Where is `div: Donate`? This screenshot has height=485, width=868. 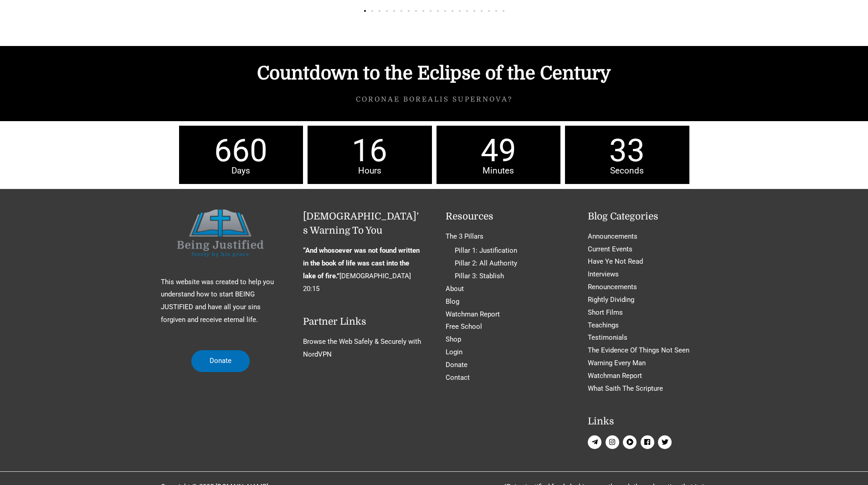 div: Donate is located at coordinates (221, 361).